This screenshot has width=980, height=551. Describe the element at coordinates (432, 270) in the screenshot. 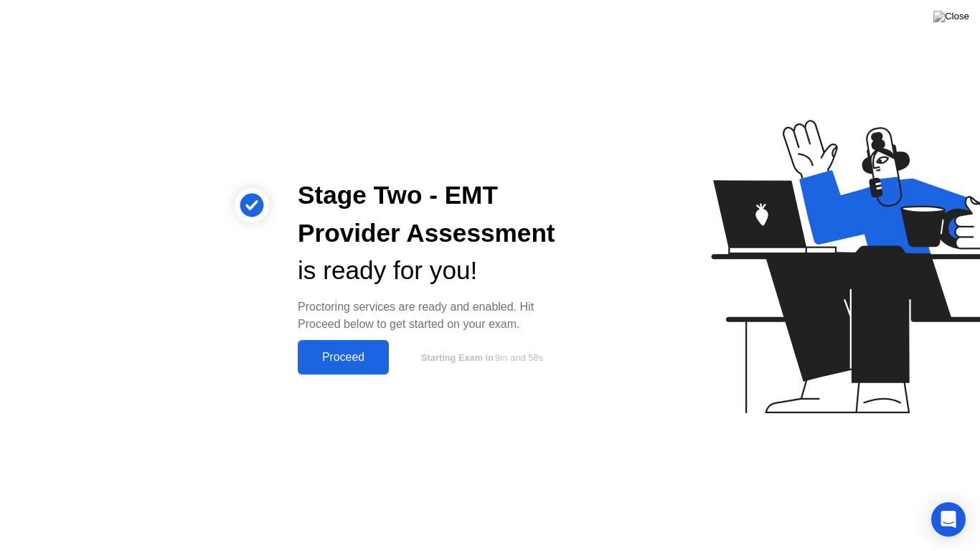

I see `div: is ready for you!` at that location.